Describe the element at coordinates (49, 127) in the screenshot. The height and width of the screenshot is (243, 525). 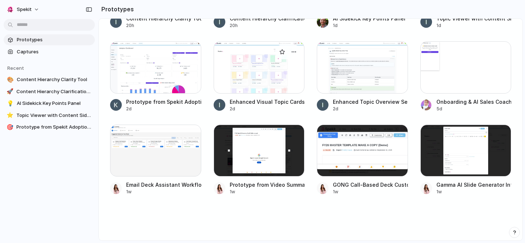
I see `a: 🎯Prototype from Spekit Adoption Dashboard` at that location.